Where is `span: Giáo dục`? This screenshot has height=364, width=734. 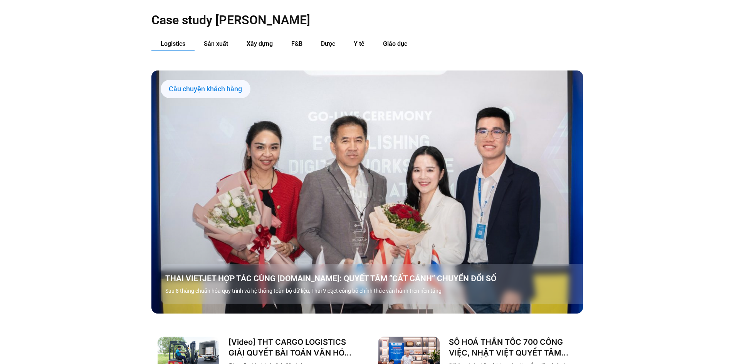
span: Giáo dục is located at coordinates (395, 44).